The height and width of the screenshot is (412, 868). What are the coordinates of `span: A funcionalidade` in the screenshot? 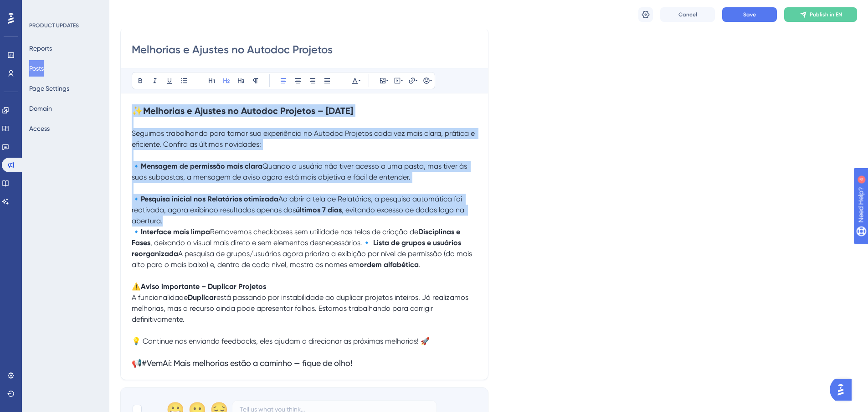 It's located at (160, 297).